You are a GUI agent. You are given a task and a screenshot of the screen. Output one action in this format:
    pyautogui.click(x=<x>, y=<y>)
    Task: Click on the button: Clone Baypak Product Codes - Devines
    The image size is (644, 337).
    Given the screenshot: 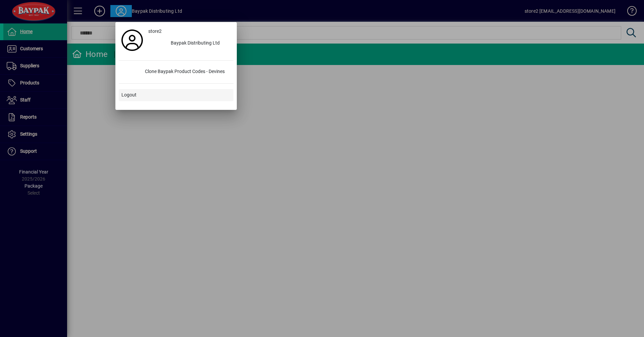 What is the action you would take?
    pyautogui.click(x=176, y=72)
    